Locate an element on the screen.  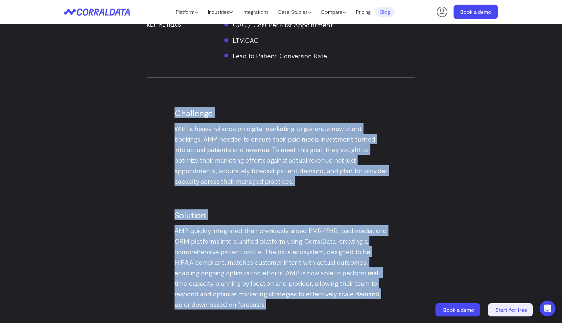
div: Open Intercom Messenger is located at coordinates (548, 308).